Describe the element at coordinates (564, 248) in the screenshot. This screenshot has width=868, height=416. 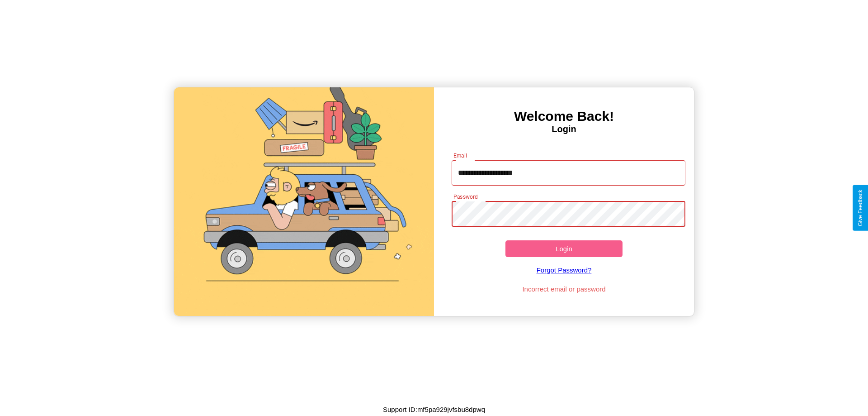
I see `button: Login` at that location.